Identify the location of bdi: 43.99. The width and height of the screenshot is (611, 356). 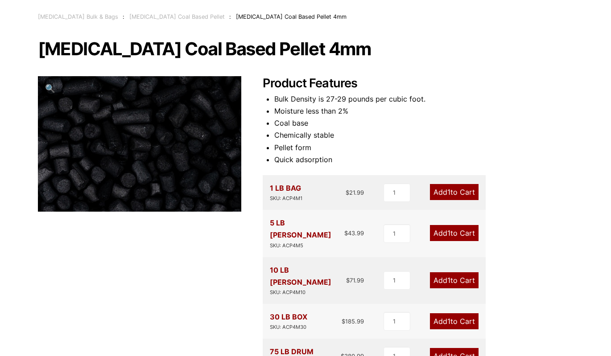
(354, 233).